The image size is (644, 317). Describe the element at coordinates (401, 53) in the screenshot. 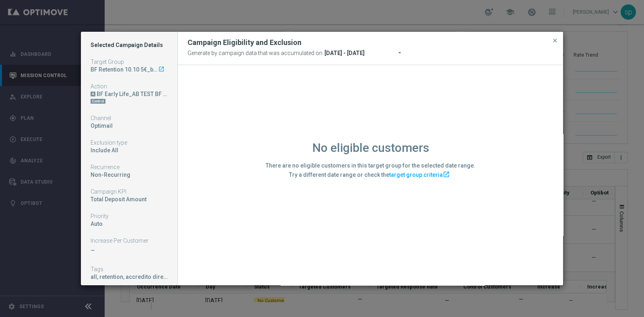

I see `button: arrow_drop_down` at that location.